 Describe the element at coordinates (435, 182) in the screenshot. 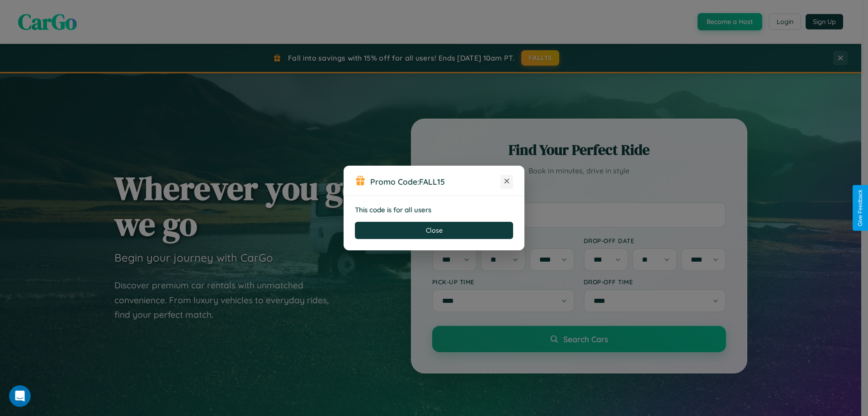

I see `h3: Promo Code:` at that location.